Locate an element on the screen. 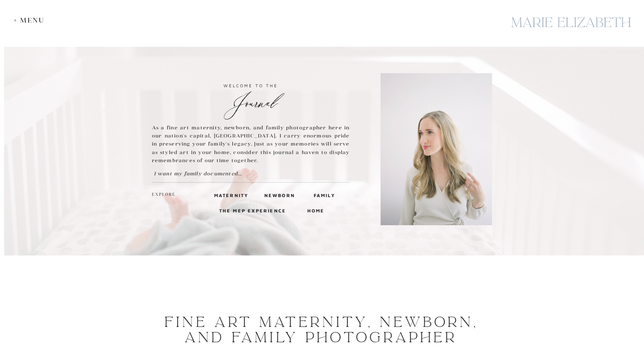 This screenshot has height=355, width=644. p: I want my family documented... is located at coordinates (207, 173).